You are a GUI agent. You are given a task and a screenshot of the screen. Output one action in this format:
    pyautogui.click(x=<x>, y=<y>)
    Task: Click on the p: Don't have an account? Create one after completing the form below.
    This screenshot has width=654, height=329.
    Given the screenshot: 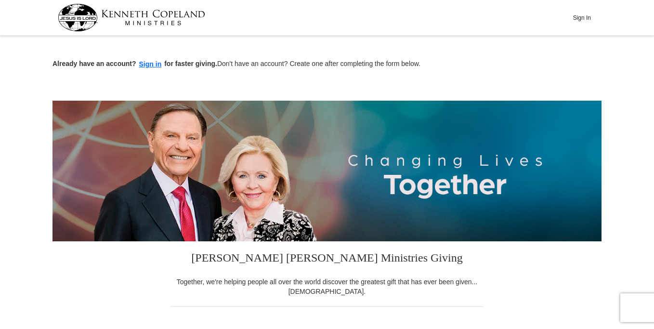 What is the action you would take?
    pyautogui.click(x=327, y=64)
    